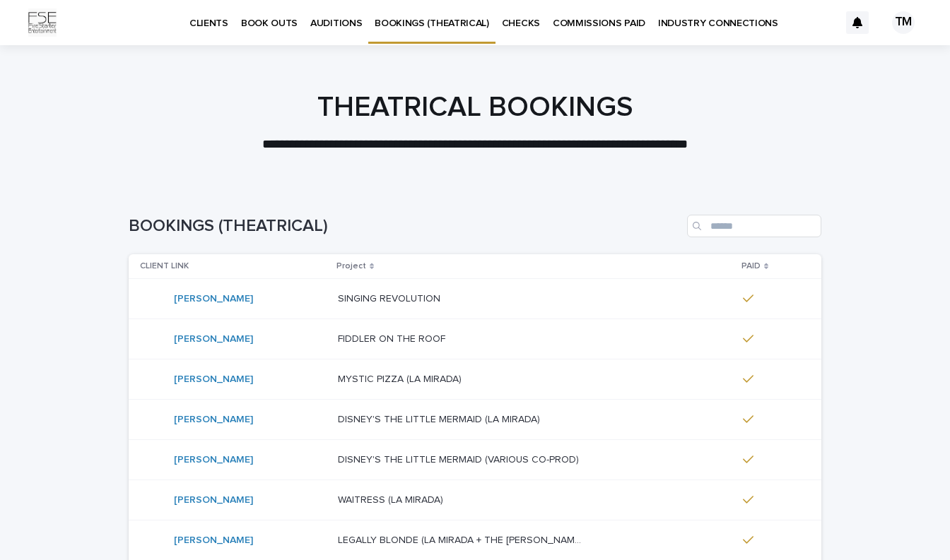  Describe the element at coordinates (750, 266) in the screenshot. I see `p: PAID` at that location.